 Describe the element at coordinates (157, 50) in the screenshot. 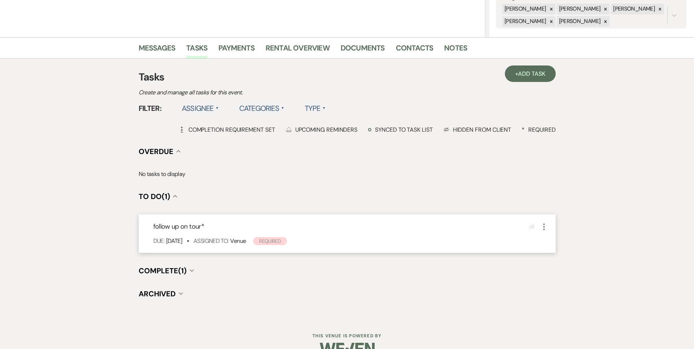

I see `a: Messages` at that location.